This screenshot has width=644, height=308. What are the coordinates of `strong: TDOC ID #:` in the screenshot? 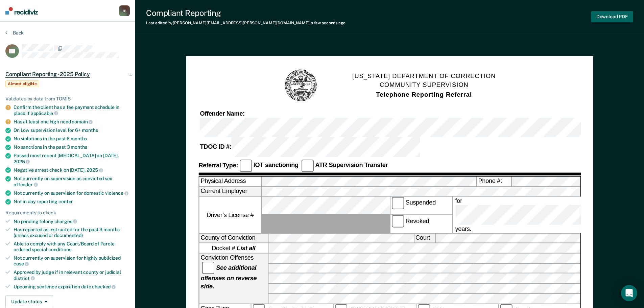 It's located at (216, 147).